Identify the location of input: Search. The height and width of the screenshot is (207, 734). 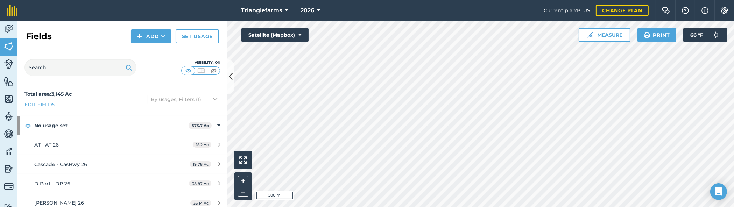
(80, 68).